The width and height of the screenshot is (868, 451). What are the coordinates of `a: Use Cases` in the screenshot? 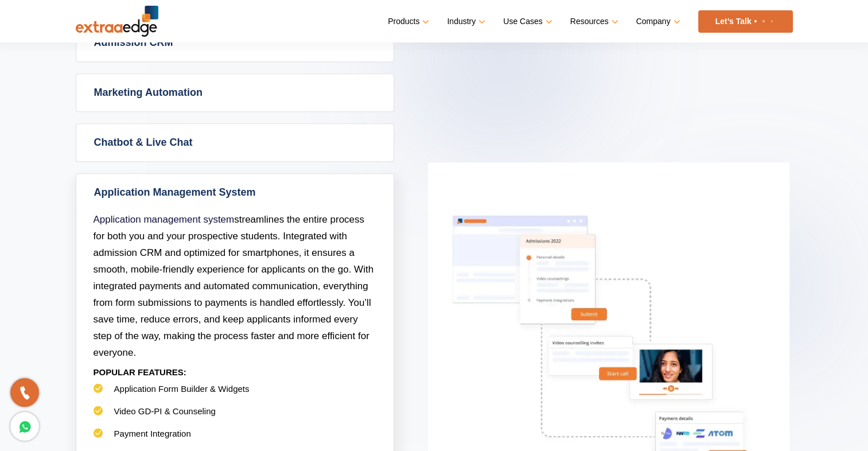 It's located at (526, 21).